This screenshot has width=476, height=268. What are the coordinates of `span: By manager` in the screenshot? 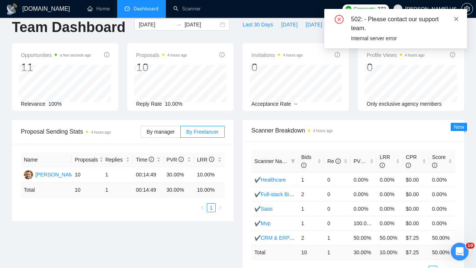 It's located at (160, 132).